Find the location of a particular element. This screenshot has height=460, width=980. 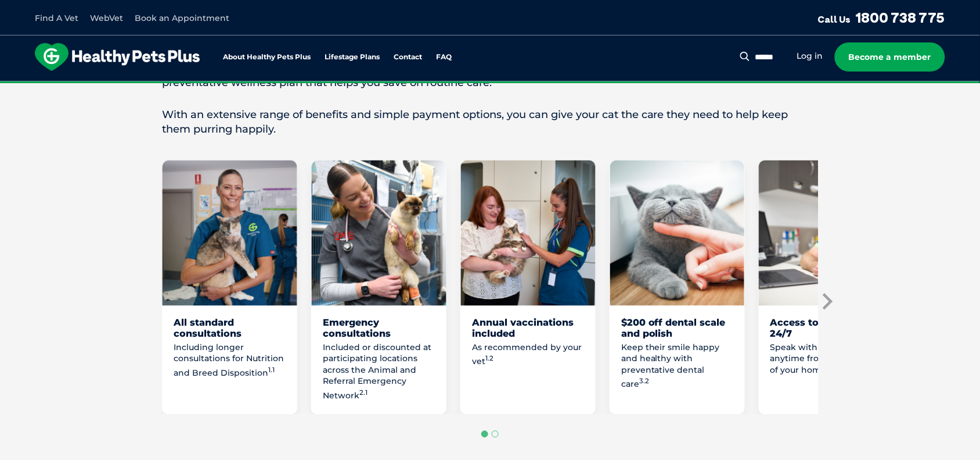

sup: 1.1 is located at coordinates (271, 370).